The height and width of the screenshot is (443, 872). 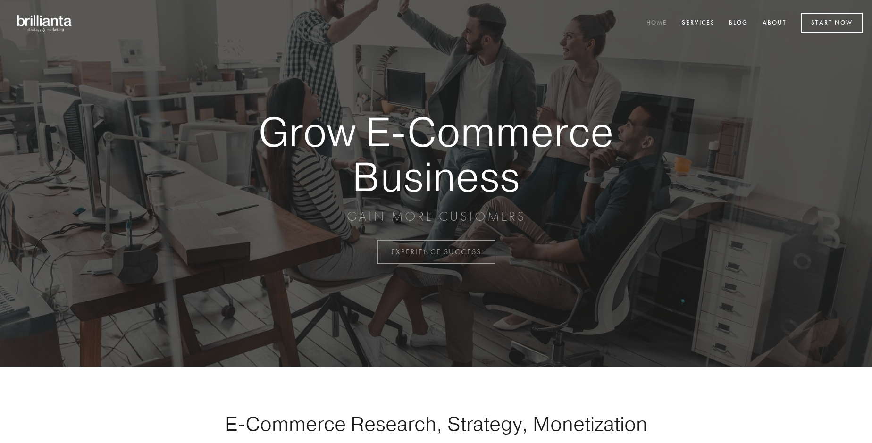 I want to click on p: GAIN MORE CUSTOMERS, so click(x=436, y=217).